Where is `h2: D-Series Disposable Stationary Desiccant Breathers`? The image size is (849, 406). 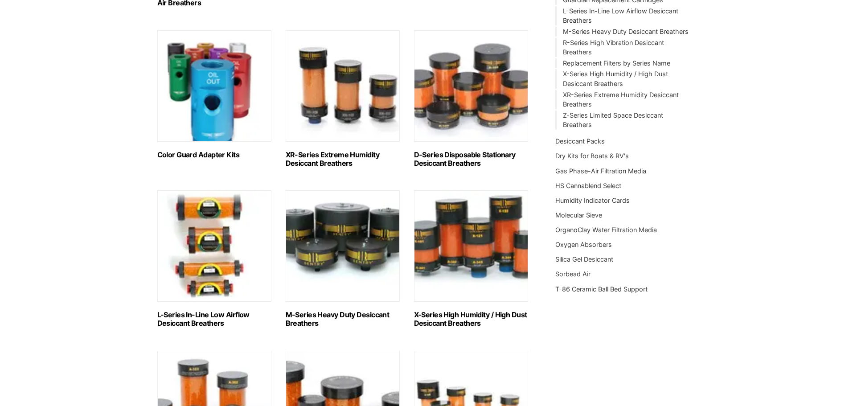 h2: D-Series Disposable Stationary Desiccant Breathers is located at coordinates (471, 159).